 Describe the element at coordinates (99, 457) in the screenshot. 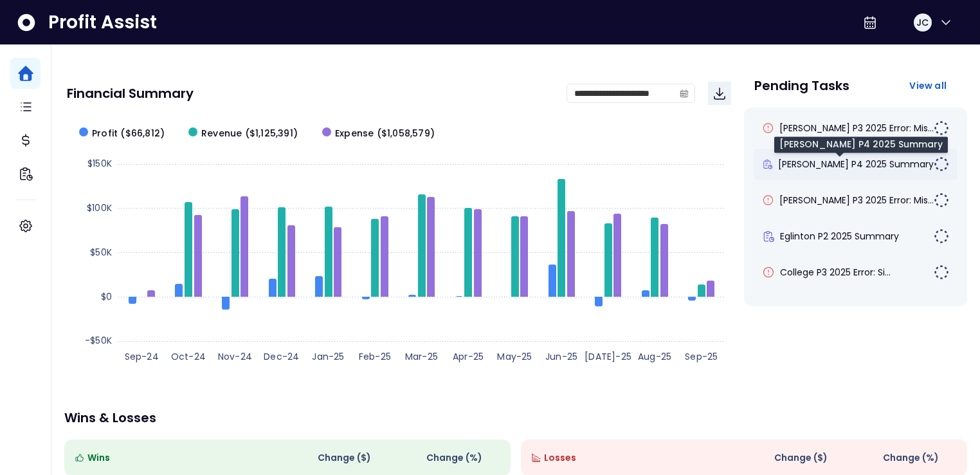

I see `span: Wins` at that location.